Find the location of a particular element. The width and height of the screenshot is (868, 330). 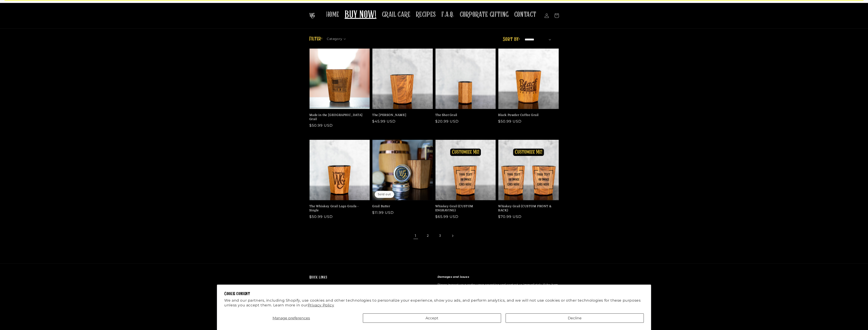

a: HOME is located at coordinates (333, 14).